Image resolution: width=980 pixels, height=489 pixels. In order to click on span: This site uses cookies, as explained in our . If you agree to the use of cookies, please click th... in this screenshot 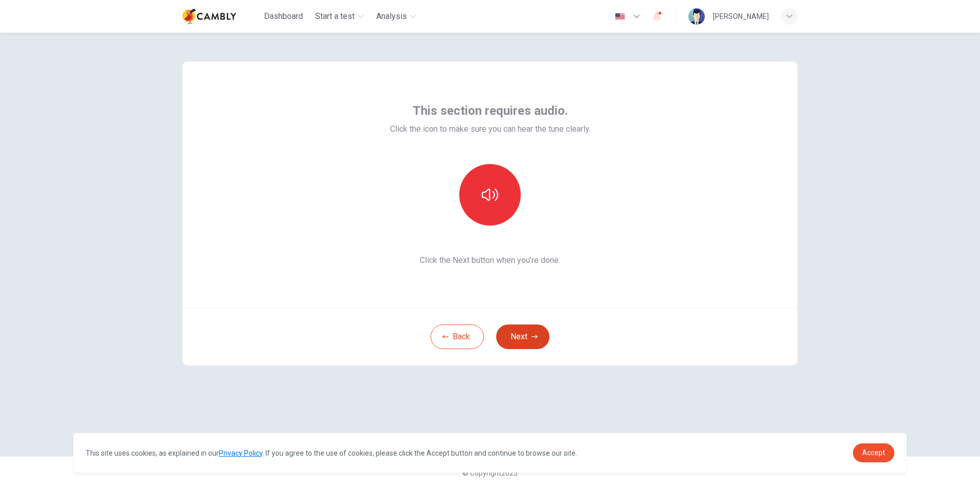, I will do `click(331, 453)`.